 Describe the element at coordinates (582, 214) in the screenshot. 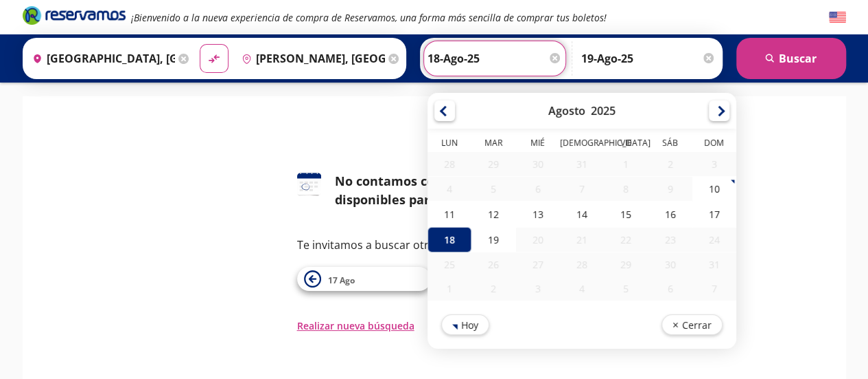

I see `div: 14-Ago-25` at that location.